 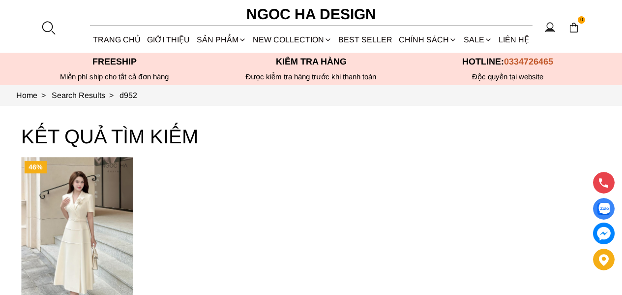 What do you see at coordinates (582, 20) in the screenshot?
I see `span: 0` at bounding box center [582, 20].